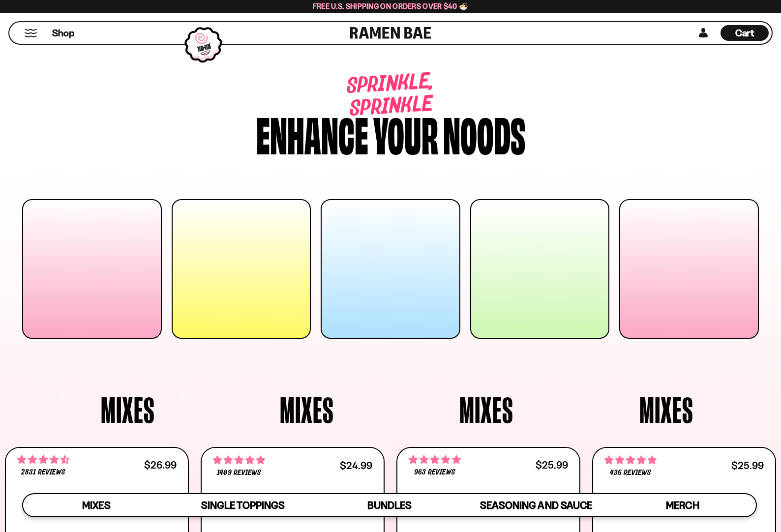  What do you see at coordinates (484, 133) in the screenshot?
I see `div: noods` at bounding box center [484, 133].